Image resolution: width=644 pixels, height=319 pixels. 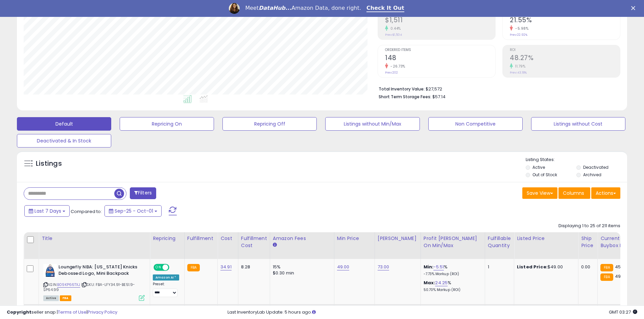 What do you see at coordinates (500, 242) in the screenshot?
I see `div: Fulfillable Quantity` at bounding box center [500, 242].